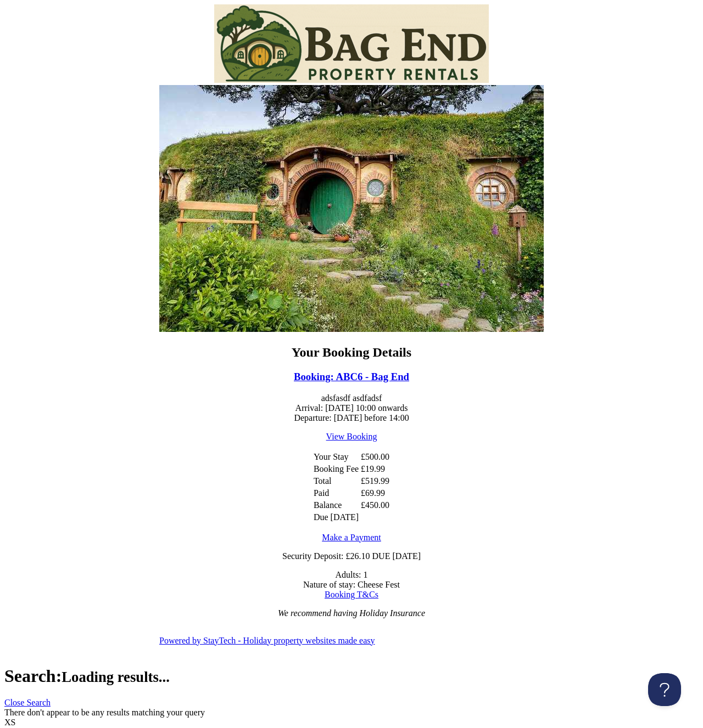 The height and width of the screenshot is (728, 703). What do you see at coordinates (352, 613) in the screenshot?
I see `i: We recommend having Holiday Insurance` at bounding box center [352, 613].